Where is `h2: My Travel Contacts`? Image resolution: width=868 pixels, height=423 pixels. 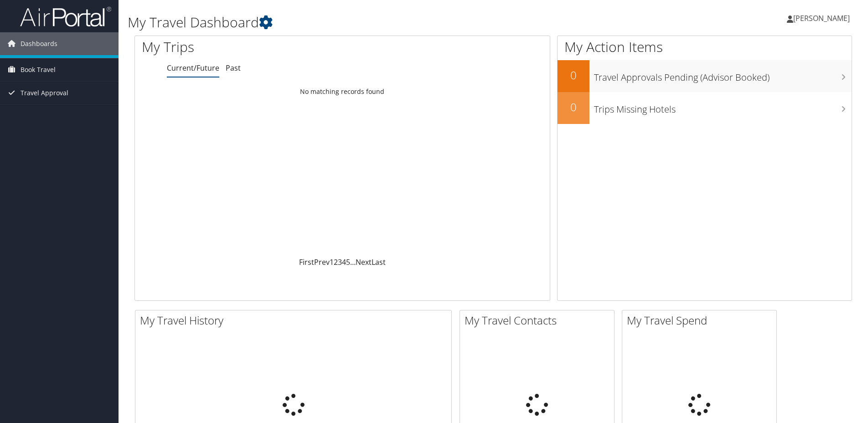
h2: My Travel Contacts is located at coordinates (539, 321).